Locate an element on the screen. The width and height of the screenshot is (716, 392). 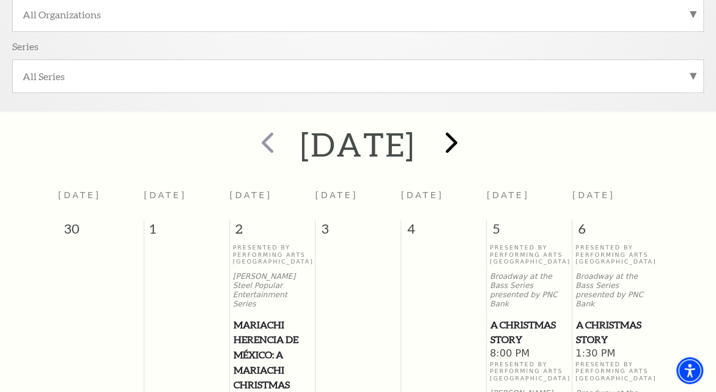
span: 3 is located at coordinates (357, 232).